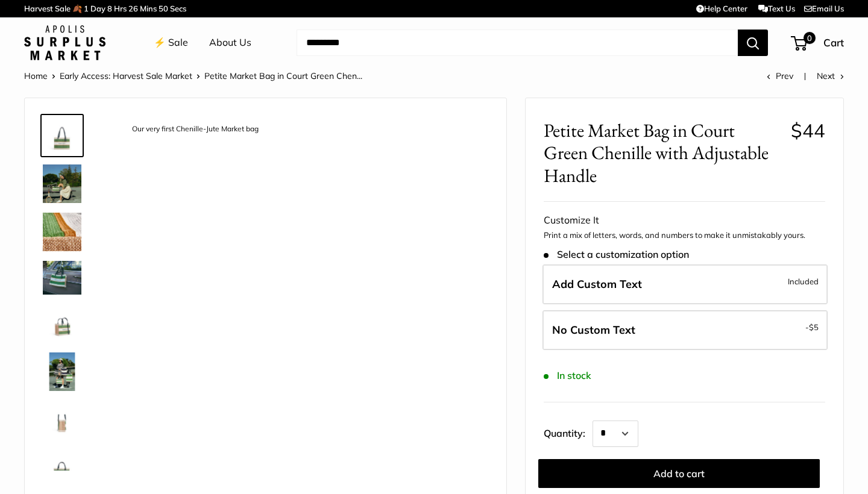 The width and height of the screenshot is (868, 494). I want to click on span: Mins, so click(148, 9).